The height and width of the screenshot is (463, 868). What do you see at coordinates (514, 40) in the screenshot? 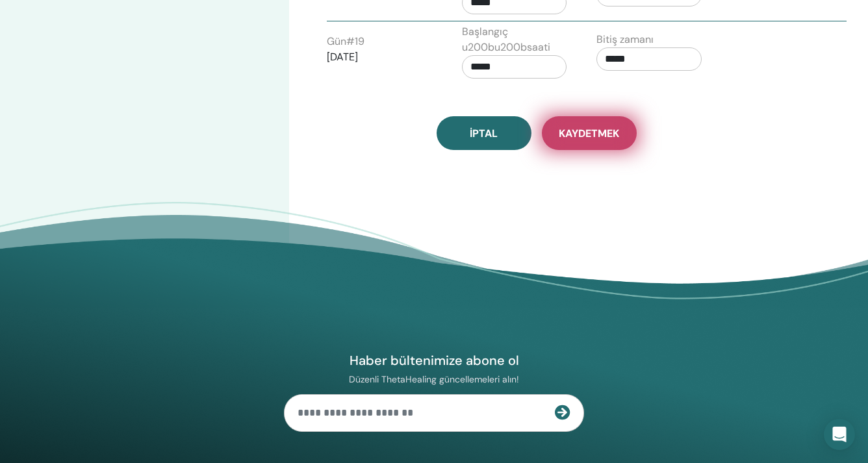
I see `label: Başlangıç u200bu200bsaati` at bounding box center [514, 40].